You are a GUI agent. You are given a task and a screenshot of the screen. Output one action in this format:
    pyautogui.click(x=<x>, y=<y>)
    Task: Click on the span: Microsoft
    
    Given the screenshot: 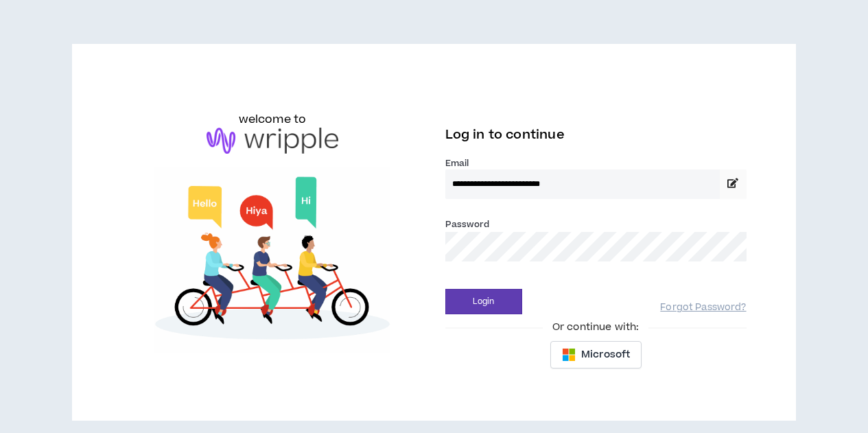 What is the action you would take?
    pyautogui.click(x=605, y=355)
    